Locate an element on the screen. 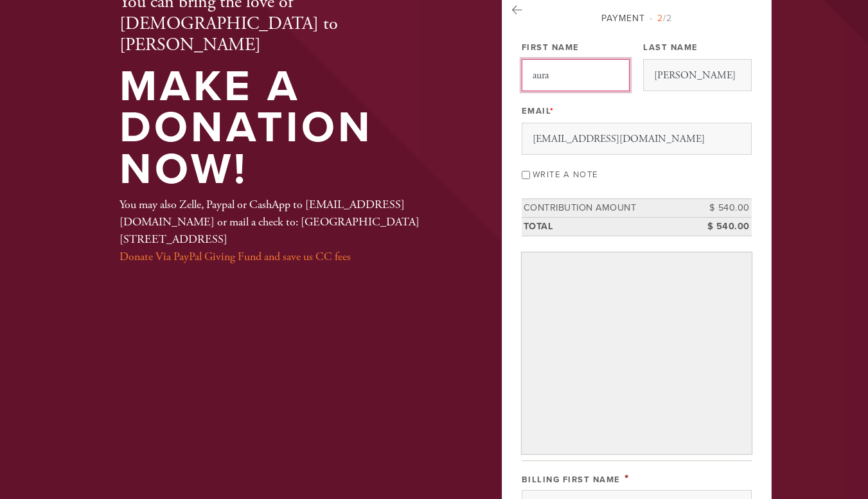 The height and width of the screenshot is (499, 868). span: 2 is located at coordinates (660, 18).